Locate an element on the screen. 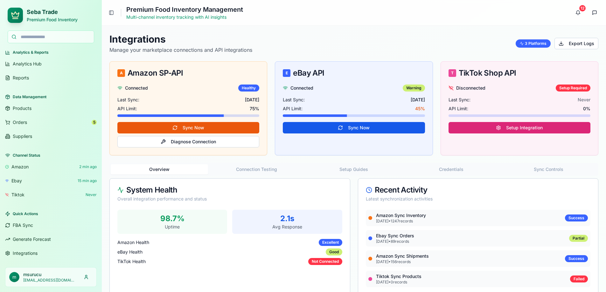 The width and height of the screenshot is (606, 292). span: 0% is located at coordinates (586, 109).